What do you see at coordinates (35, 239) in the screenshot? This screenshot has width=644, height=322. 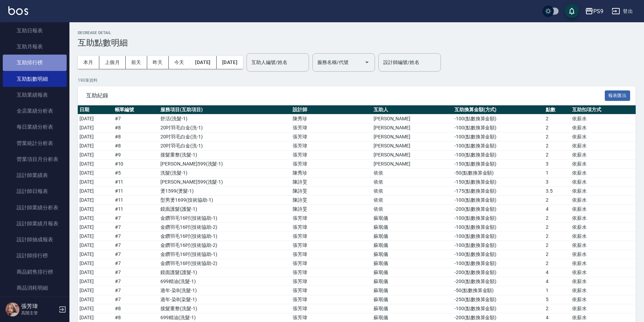 I see `a: 設計師抽成報表` at bounding box center [35, 239].